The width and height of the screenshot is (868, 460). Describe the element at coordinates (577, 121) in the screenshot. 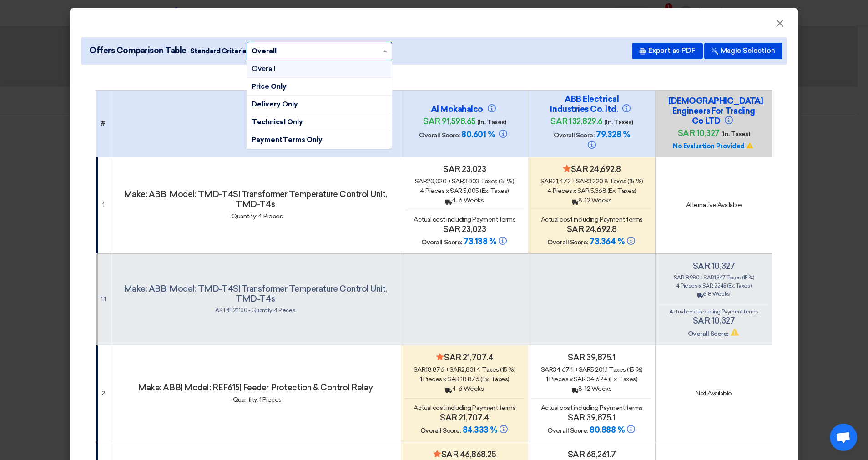

I see `span: sar 132,829.6` at that location.